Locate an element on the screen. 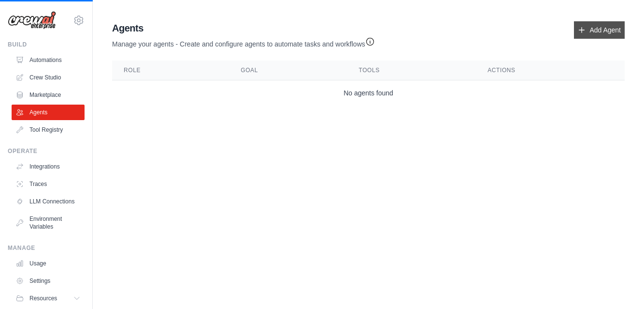  img: Logo is located at coordinates (32, 20).